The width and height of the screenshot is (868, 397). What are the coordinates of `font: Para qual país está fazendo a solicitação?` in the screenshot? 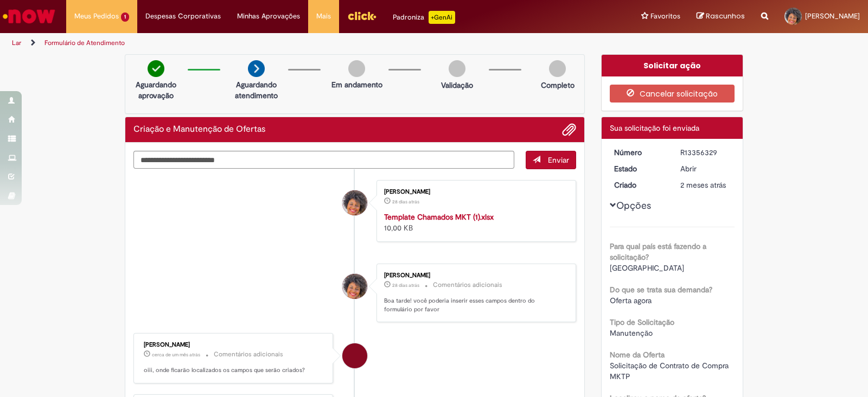 It's located at (658, 251).